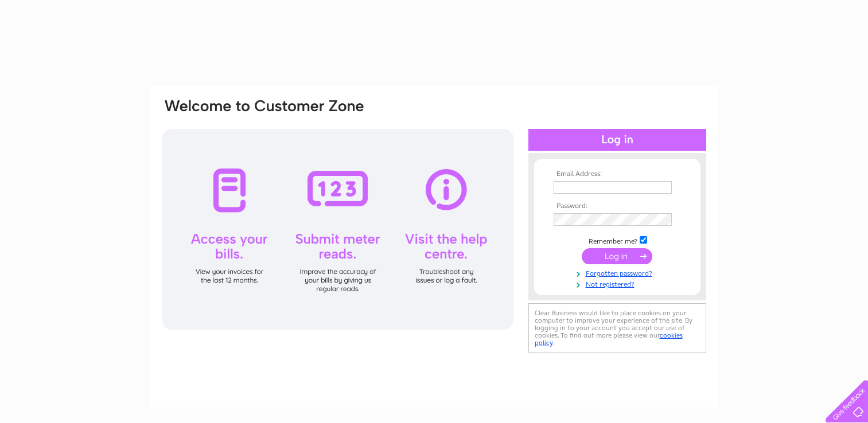 The height and width of the screenshot is (423, 868). I want to click on input: Submit, so click(617, 256).